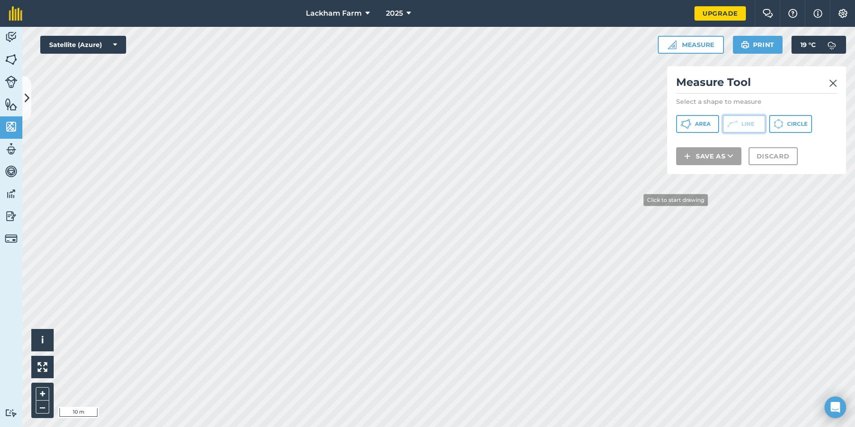 Image resolution: width=855 pixels, height=427 pixels. What do you see at coordinates (843, 13) in the screenshot?
I see `img: A cog icon` at bounding box center [843, 13].